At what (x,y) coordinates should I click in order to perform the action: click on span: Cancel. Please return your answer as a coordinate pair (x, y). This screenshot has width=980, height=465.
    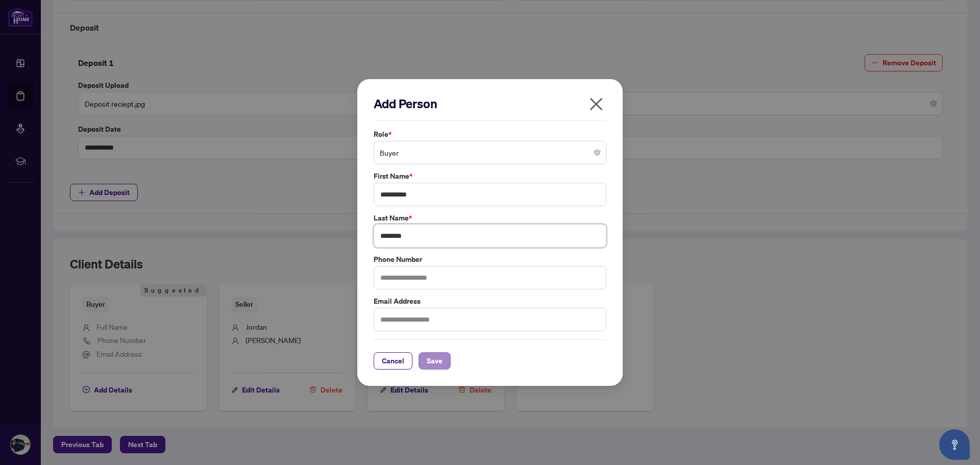
    Looking at the image, I should click on (393, 361).